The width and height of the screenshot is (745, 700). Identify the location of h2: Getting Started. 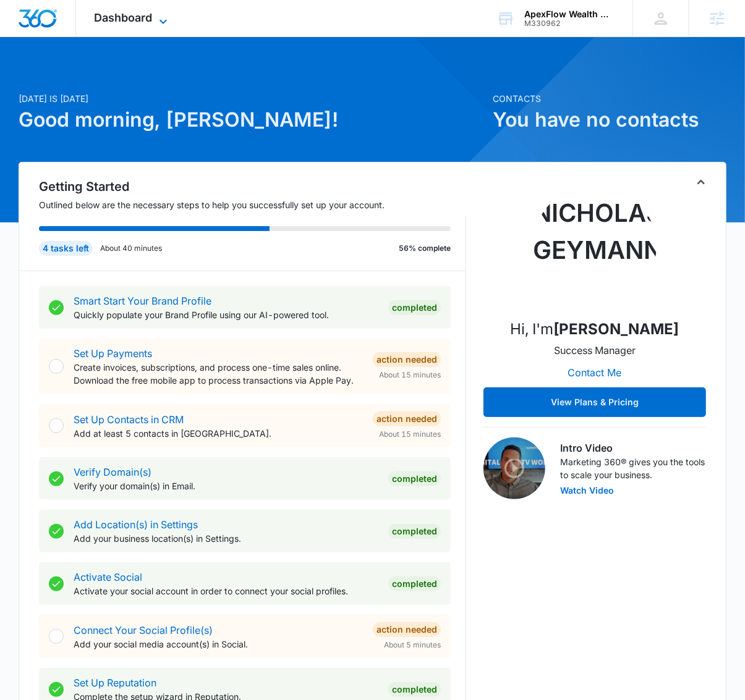
(252, 186).